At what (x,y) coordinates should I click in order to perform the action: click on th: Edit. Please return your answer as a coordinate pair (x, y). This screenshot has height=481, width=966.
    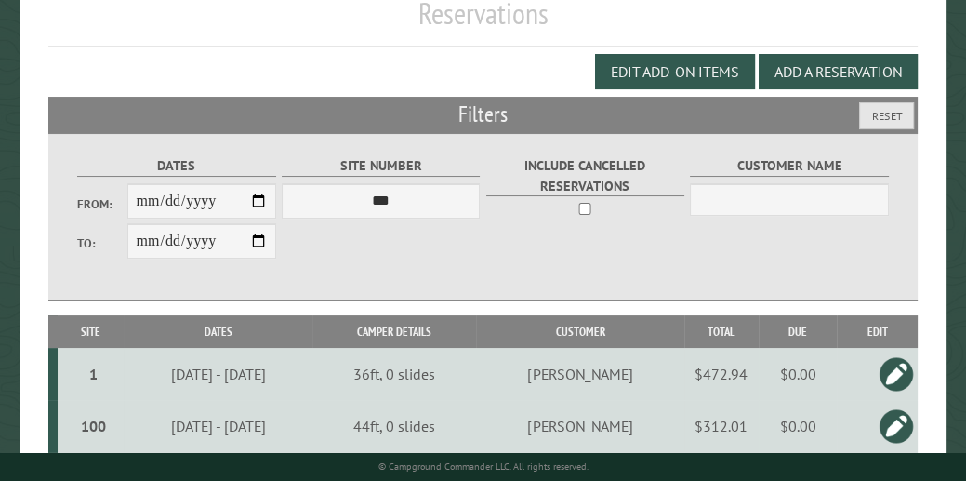
    Looking at the image, I should click on (877, 331).